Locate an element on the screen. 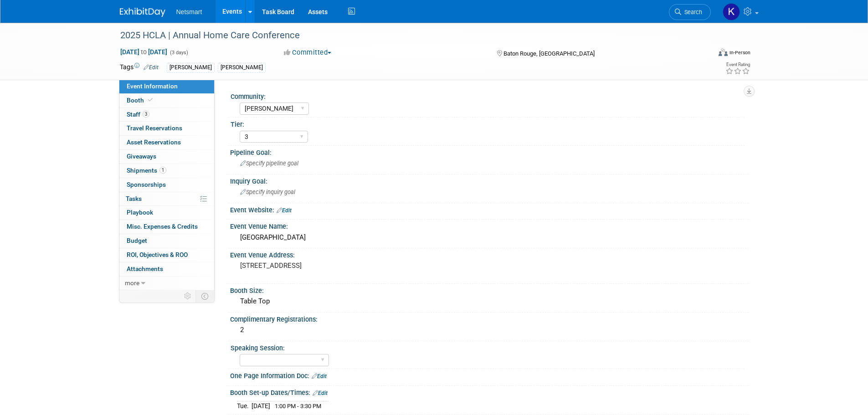 Image resolution: width=868 pixels, height=415 pixels. a: Staff3 is located at coordinates (166, 115).